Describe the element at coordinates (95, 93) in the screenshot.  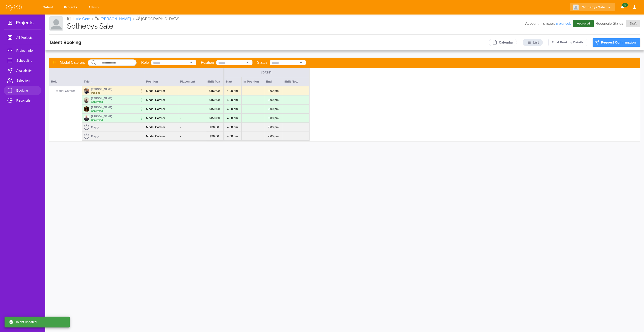
I see `p: Pending` at that location.